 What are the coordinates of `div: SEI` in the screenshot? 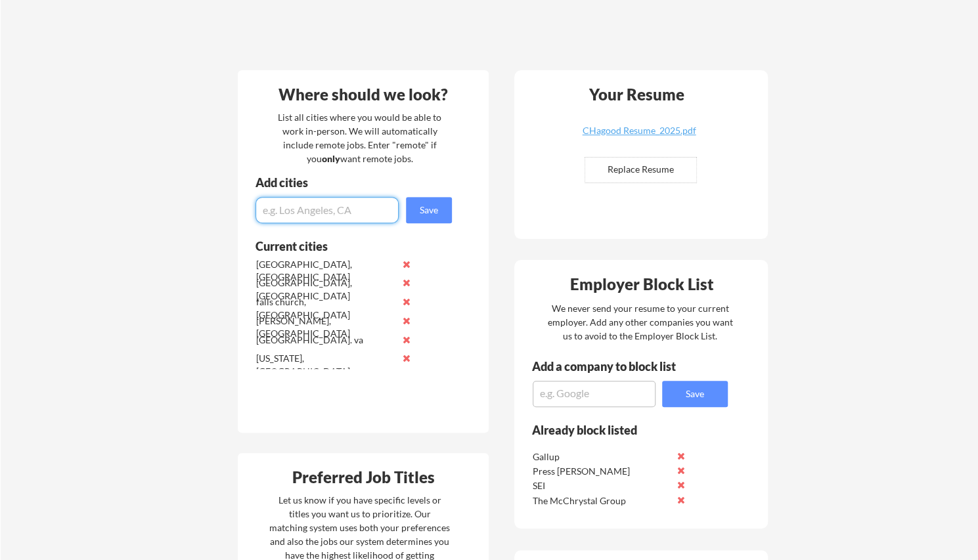 It's located at (602, 486).